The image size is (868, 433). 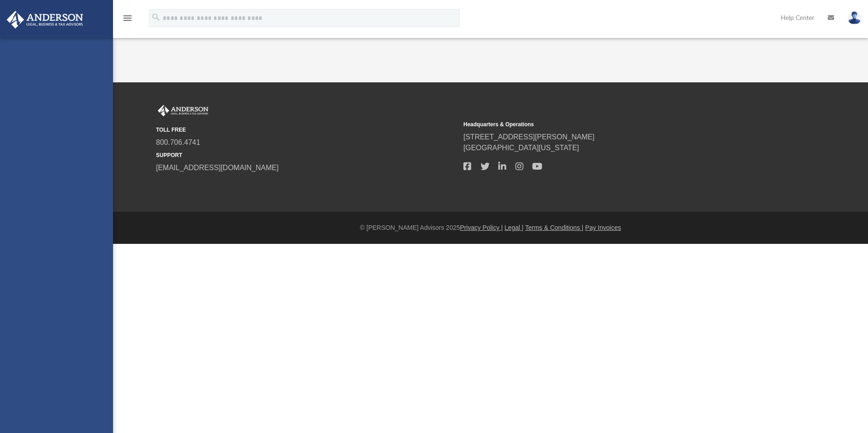 What do you see at coordinates (614, 124) in the screenshot?
I see `small: Headquarters & Operations` at bounding box center [614, 124].